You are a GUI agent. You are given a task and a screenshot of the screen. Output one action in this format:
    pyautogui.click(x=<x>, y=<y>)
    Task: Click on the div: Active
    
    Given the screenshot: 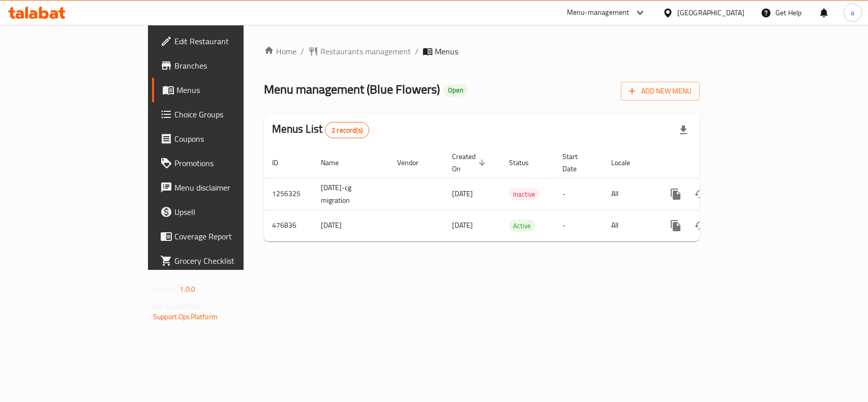 What is the action you would take?
    pyautogui.click(x=521, y=226)
    